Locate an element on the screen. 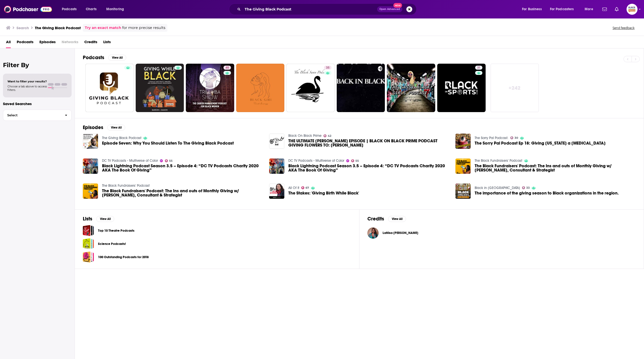 The width and height of the screenshot is (644, 359). span: for more precise results is located at coordinates (144, 28).